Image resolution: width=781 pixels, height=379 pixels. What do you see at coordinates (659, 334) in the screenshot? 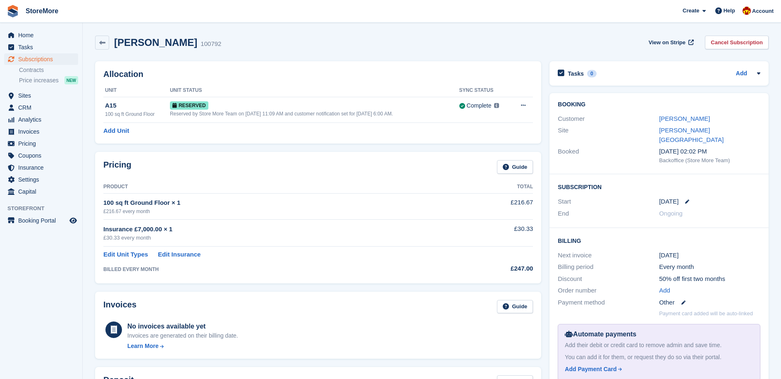
I see `div: Automate payments` at bounding box center [659, 334].